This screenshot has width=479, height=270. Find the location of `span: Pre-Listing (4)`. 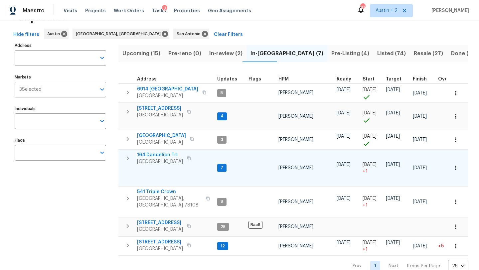

span: Pre-Listing (4) is located at coordinates (350, 54).